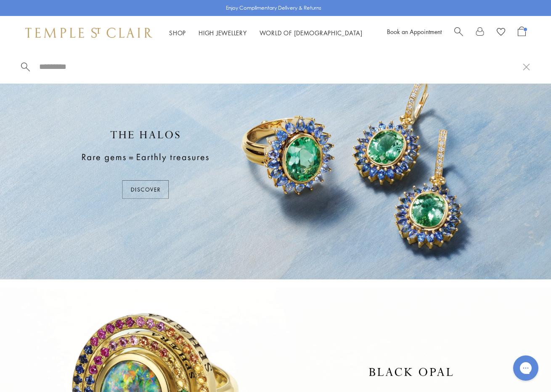 This screenshot has width=551, height=392. I want to click on p: Enjoy Complimentary Delivery & Returns, so click(273, 8).